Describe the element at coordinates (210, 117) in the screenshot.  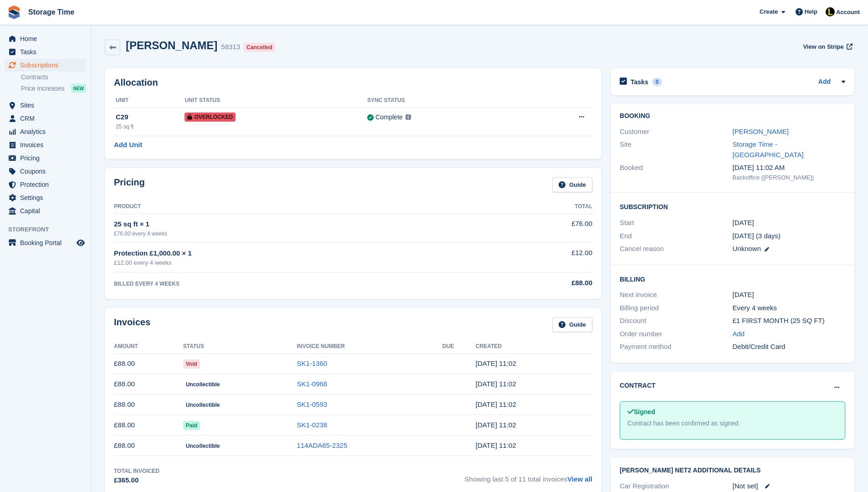
I see `span: Overlocked` at that location.